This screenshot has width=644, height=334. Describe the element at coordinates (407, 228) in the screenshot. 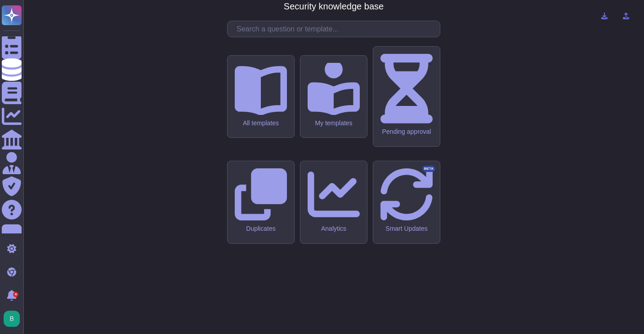

I see `div: Smart Updates` at that location.